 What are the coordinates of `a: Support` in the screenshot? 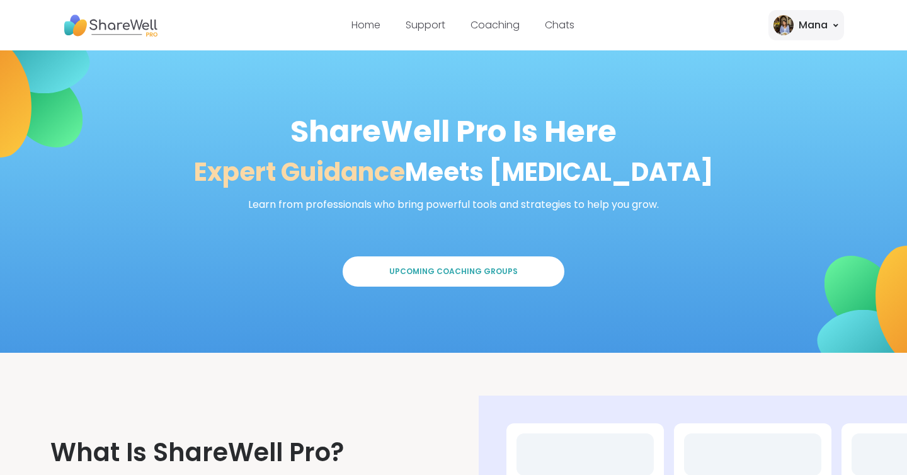 It's located at (425, 25).